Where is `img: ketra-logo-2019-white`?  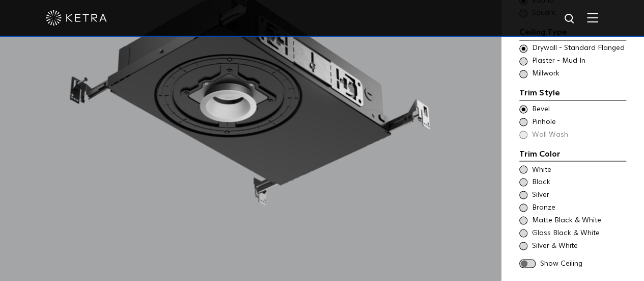 img: ketra-logo-2019-white is located at coordinates (76, 18).